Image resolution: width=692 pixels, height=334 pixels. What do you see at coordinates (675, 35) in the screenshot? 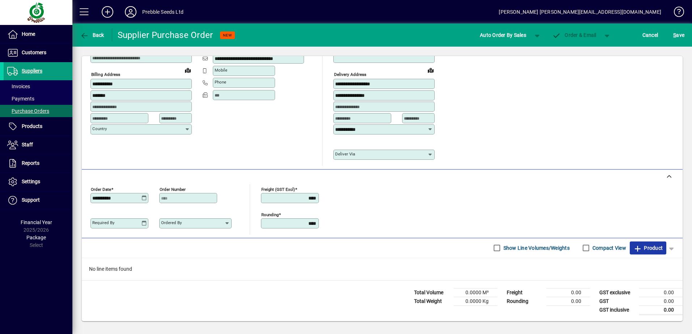
I see `span: S` at bounding box center [675, 35].